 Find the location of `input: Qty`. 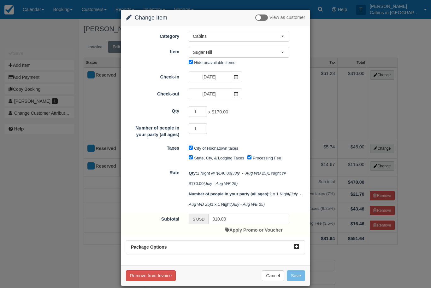

input: Qty is located at coordinates (198, 112).